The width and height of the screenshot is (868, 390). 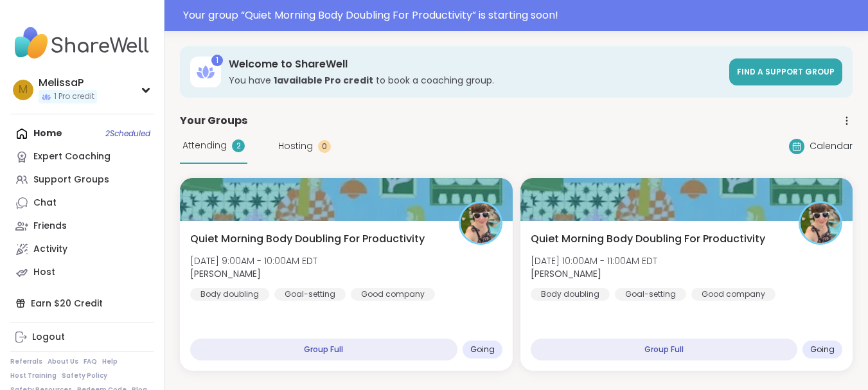 I want to click on div: Logout, so click(x=48, y=337).